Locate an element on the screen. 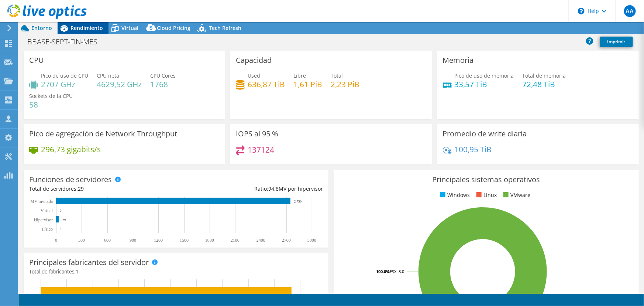 The height and width of the screenshot is (306, 644). span: Entorno is located at coordinates (42, 28).